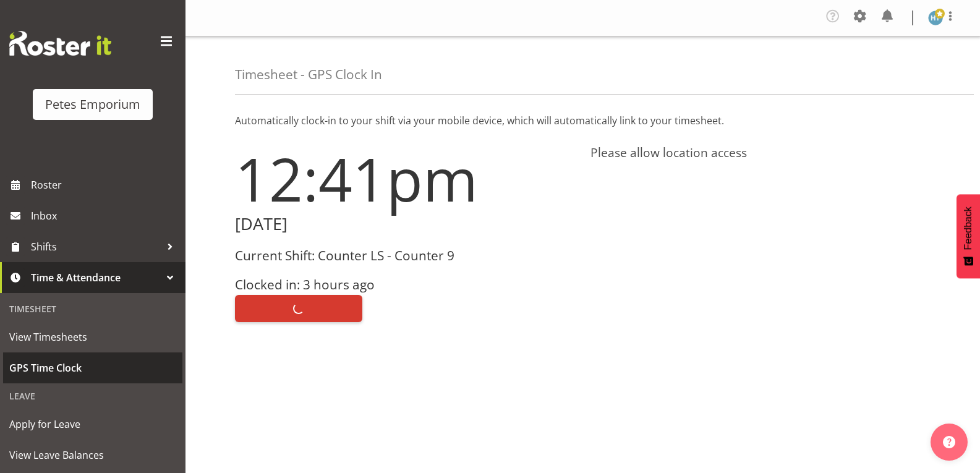 The image size is (980, 473). I want to click on span: Feedback, so click(969, 228).